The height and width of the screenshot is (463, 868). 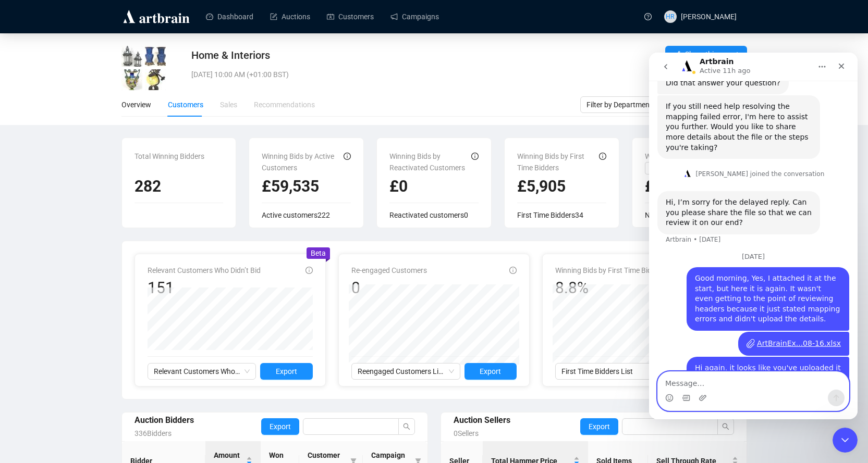 What do you see at coordinates (318, 253) in the screenshot?
I see `span: Beta` at bounding box center [318, 253].